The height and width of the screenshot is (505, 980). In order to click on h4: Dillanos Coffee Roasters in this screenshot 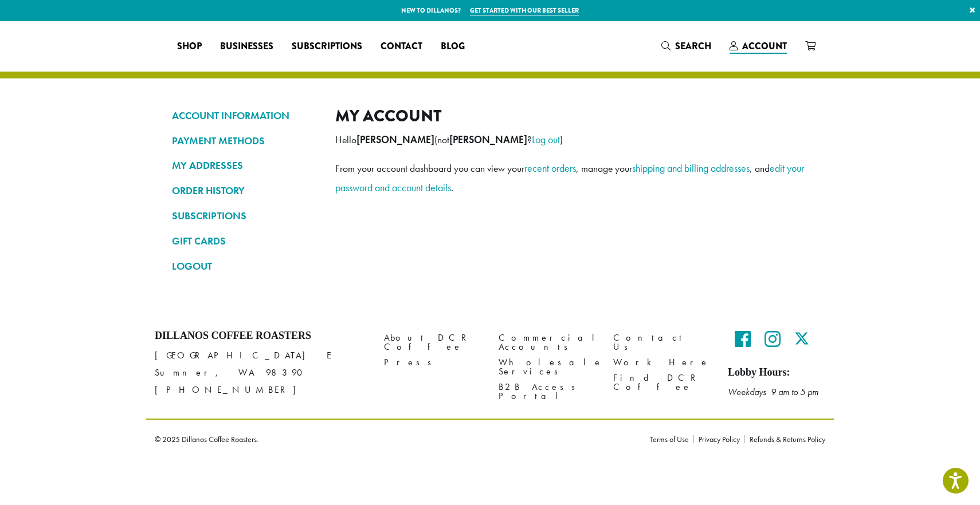, I will do `click(261, 336)`.